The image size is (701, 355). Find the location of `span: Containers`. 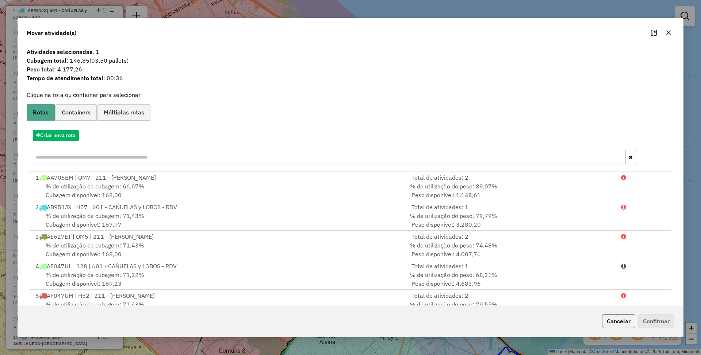

span: Containers is located at coordinates (76, 112).